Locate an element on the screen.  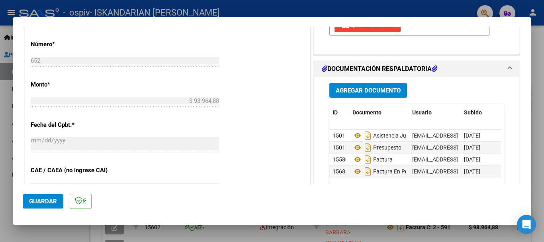
datatable-header-cell: Usuario is located at coordinates (435, 112).